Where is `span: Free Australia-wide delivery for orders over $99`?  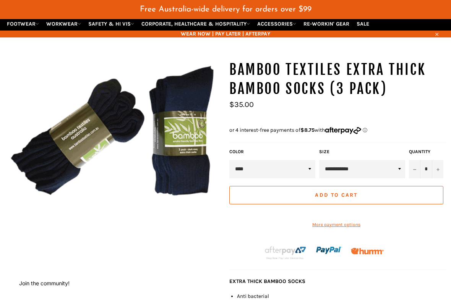
span: Free Australia-wide delivery for orders over $99 is located at coordinates (226, 9).